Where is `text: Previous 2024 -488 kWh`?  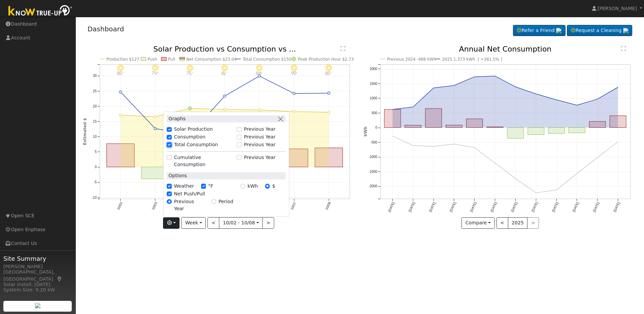
text: Previous 2024 -488 kWh is located at coordinates (412, 60).